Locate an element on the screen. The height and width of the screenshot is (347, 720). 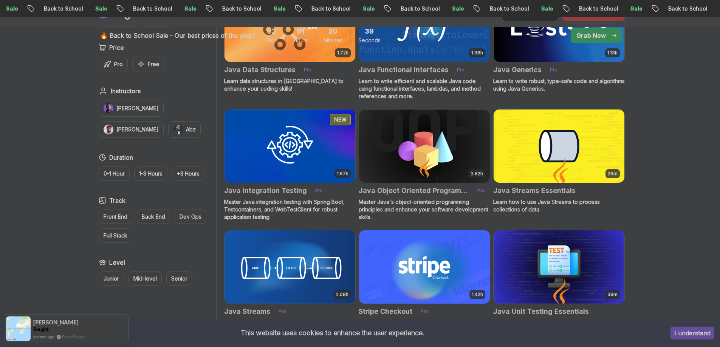
p: 2.82h is located at coordinates (477, 174).